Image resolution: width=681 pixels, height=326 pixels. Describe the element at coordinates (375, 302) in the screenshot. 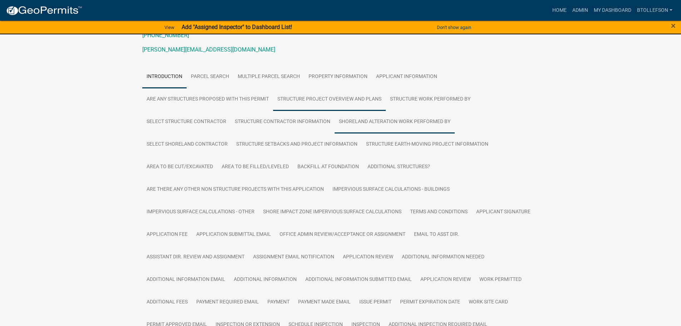

I see `a: Issue Permit` at that location.